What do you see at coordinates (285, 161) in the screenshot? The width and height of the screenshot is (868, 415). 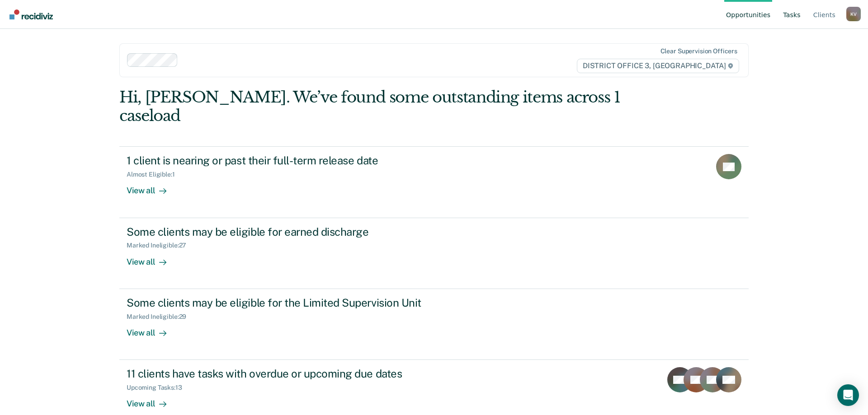 I see `div: 1 client is nearing or past their full-term release date` at bounding box center [285, 161].